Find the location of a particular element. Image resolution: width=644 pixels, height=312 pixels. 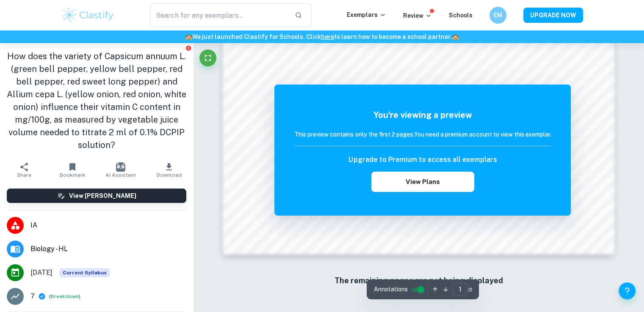

button: UPGRADE NOW is located at coordinates (553, 15).